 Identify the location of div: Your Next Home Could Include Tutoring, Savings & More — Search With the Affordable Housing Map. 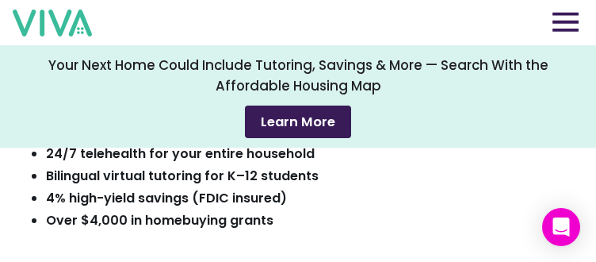
(298, 75).